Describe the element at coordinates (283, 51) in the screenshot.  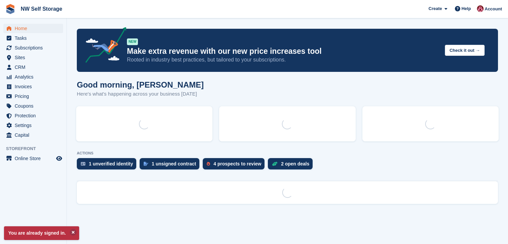
I see `p: Make extra revenue with our new price increases tool` at that location.